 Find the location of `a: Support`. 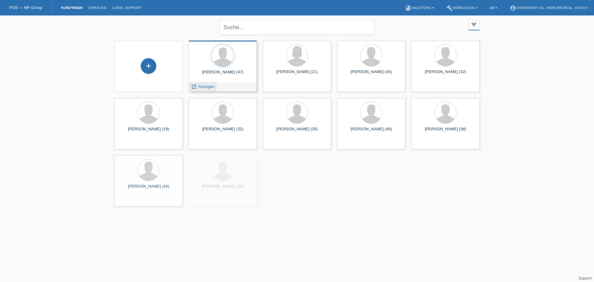

a: Support is located at coordinates (585, 278).